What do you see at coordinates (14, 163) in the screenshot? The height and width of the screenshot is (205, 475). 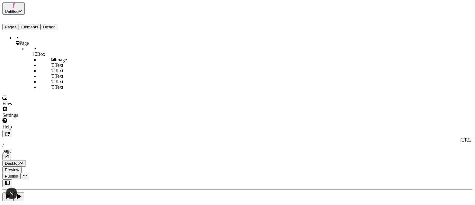 I see `button: Desktop` at bounding box center [14, 163].